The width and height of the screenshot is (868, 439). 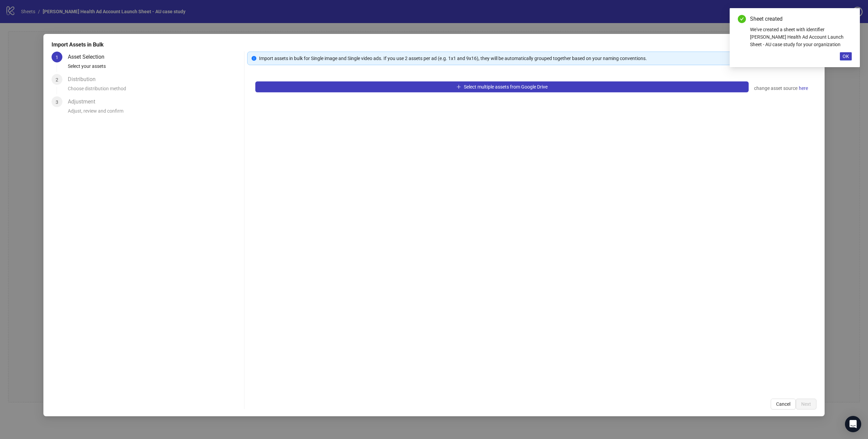 What do you see at coordinates (85, 79) in the screenshot?
I see `div: Distribution` at bounding box center [85, 79].